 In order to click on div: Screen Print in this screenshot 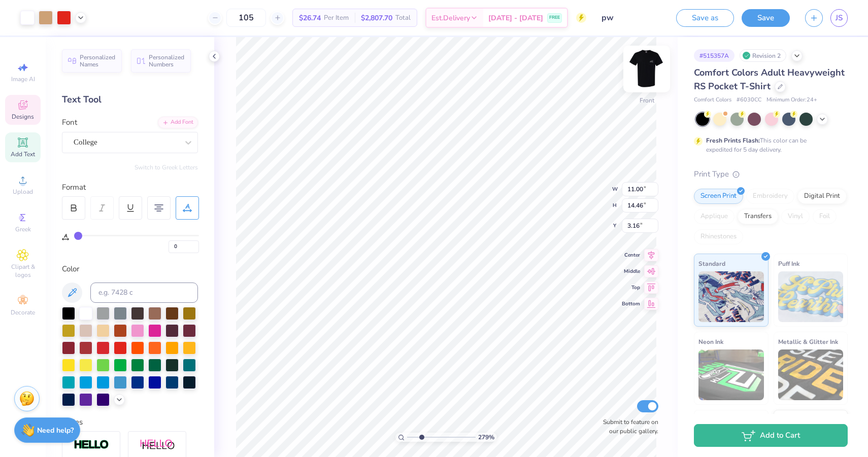, I will do `click(718, 197)`.